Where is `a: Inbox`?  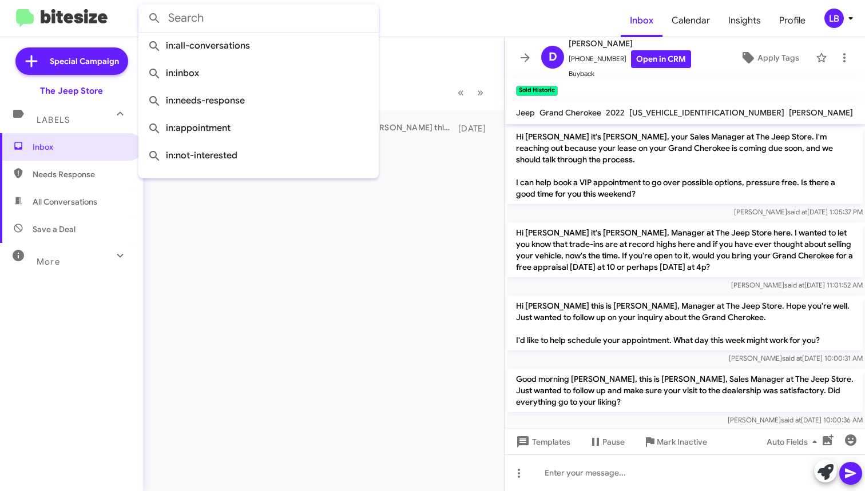
a: Inbox is located at coordinates (641, 21).